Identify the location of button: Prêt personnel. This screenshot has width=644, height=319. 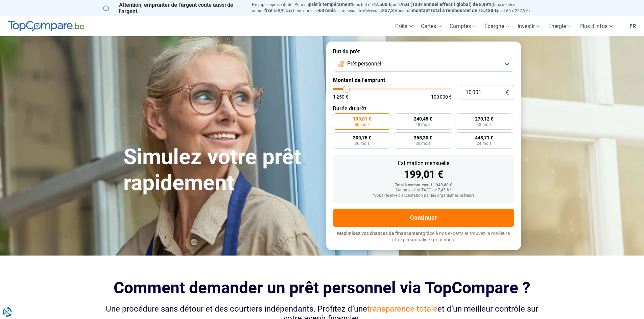
(424, 64).